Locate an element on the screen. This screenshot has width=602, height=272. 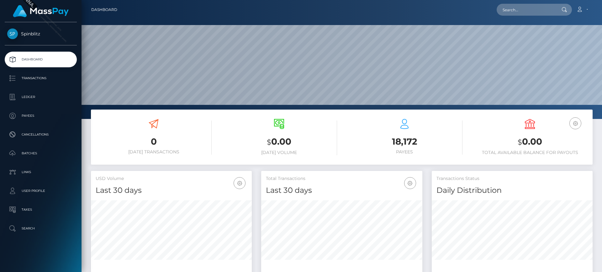
p: Cancellations is located at coordinates (41, 135).